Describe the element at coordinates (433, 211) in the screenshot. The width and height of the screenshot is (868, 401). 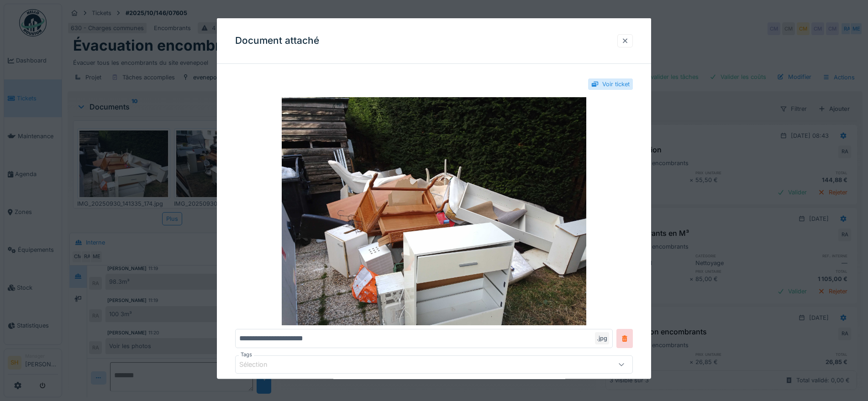
I see `img: 68b2fd74-e2de-4508-9791-cdf867c0069a-IMG_20250930_141335_174.jpg` at that location.